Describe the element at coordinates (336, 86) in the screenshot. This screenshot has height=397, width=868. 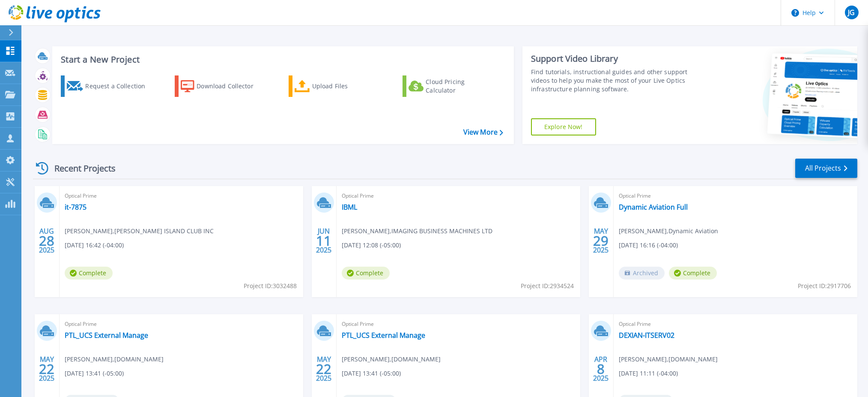
I see `a: Upload Files` at that location.